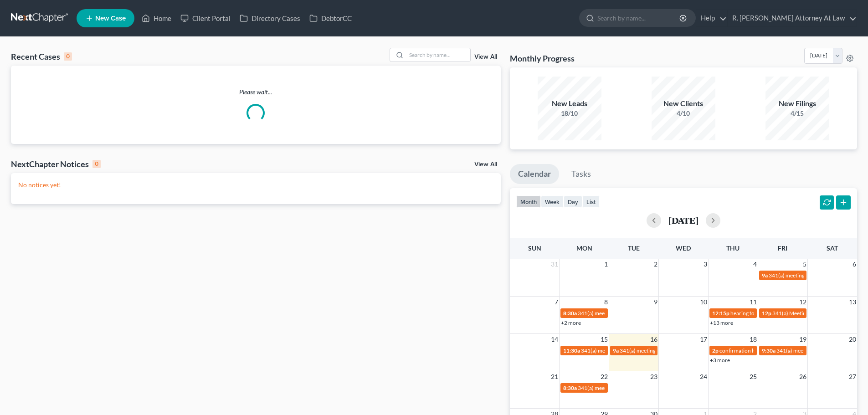  Describe the element at coordinates (606, 264) in the screenshot. I see `span: 1` at that location.